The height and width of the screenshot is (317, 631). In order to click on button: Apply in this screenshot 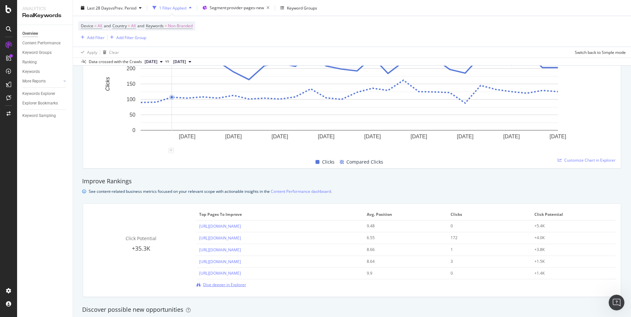, I will do `click(88, 52)`.